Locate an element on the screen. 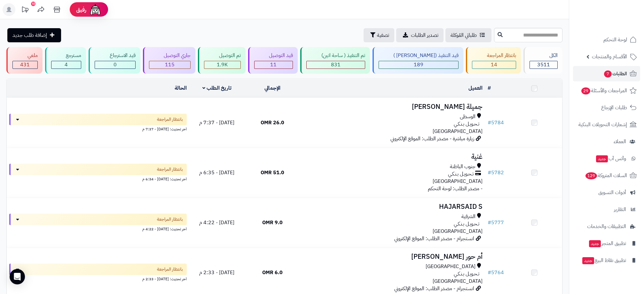 This screenshot has width=644, height=294. span: 115 is located at coordinates (170, 65).